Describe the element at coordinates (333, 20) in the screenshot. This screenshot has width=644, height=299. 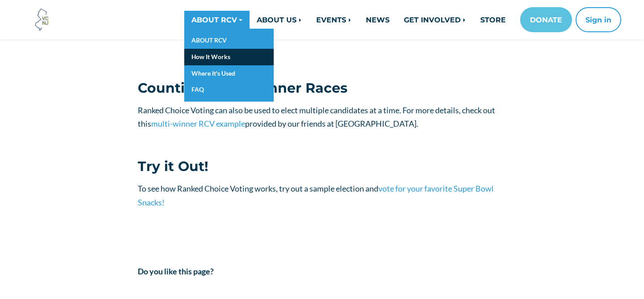
I see `a: EVENTS` at that location.